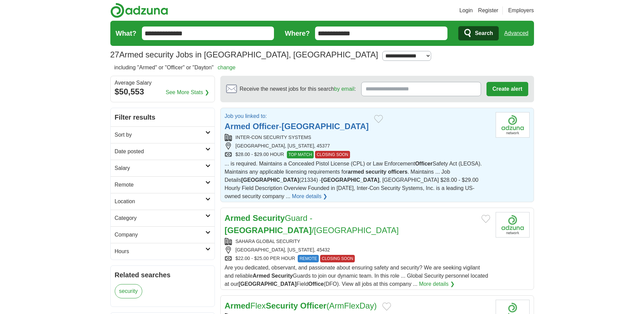  What do you see at coordinates (397, 171) in the screenshot?
I see `strong: officers` at bounding box center [397, 171].